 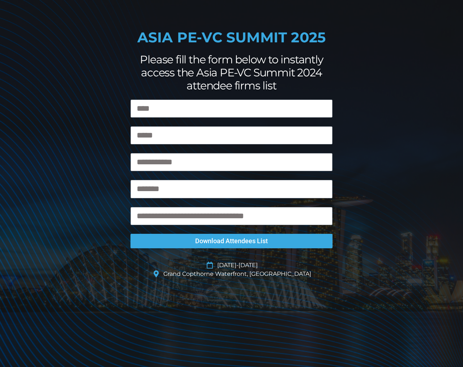 I want to click on span: Download Attendees List, so click(x=232, y=241).